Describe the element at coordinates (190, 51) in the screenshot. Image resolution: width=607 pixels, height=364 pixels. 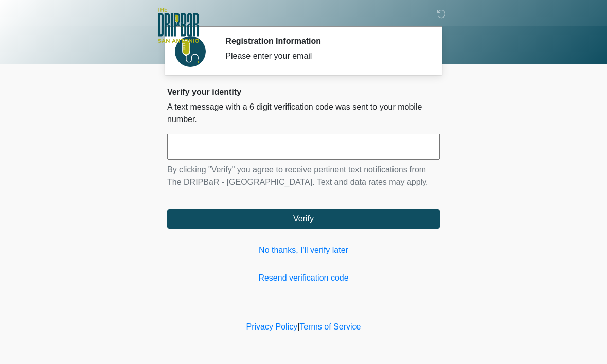
I see `img: Agent Avatar` at that location.